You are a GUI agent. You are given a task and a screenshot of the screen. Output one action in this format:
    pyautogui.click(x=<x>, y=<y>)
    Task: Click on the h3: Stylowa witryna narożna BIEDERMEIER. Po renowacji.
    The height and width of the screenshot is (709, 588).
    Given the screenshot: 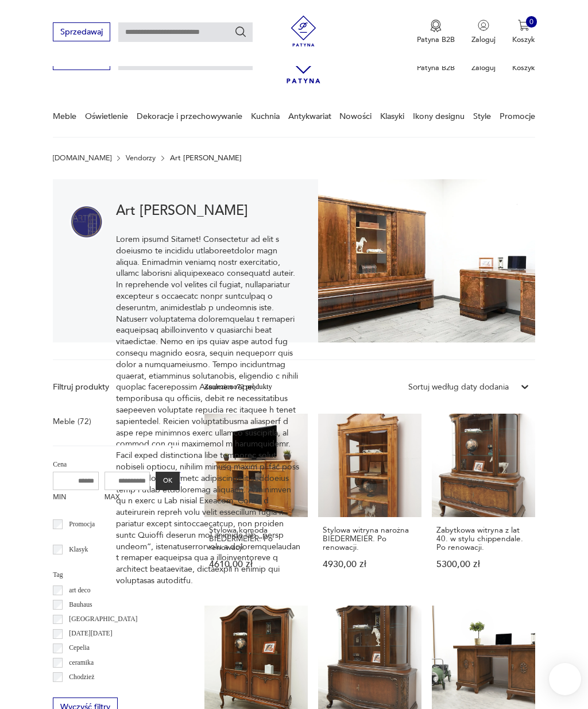 What is the action you would take?
    pyautogui.click(x=370, y=539)
    